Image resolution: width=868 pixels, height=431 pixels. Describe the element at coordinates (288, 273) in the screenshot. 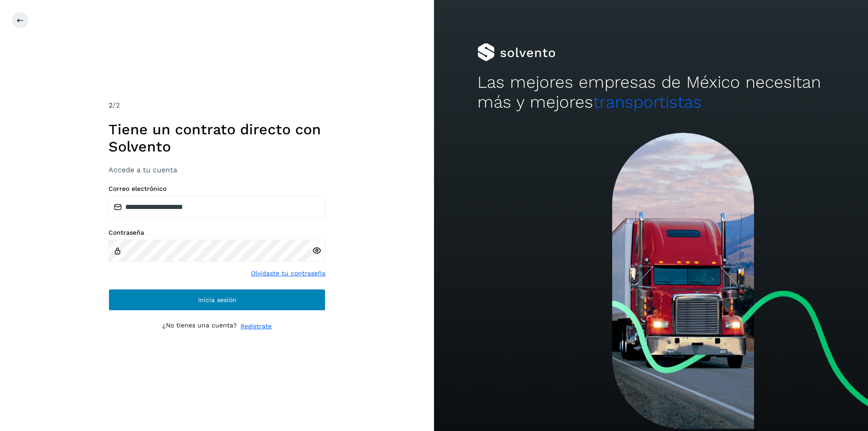

I see `a: Olvidaste tu contraseña` at that location.